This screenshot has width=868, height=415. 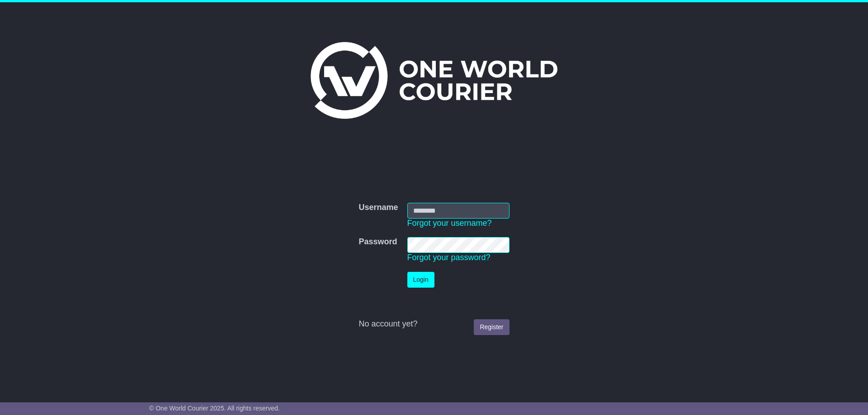 What do you see at coordinates (434, 80) in the screenshot?
I see `img: One World` at bounding box center [434, 80].